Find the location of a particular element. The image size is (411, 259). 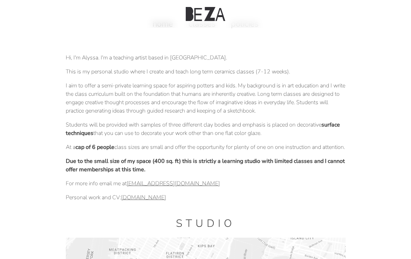

p: I aim to offer a semi-private learning space for aspiring potters and kids. My background is in a... is located at coordinates (206, 98).